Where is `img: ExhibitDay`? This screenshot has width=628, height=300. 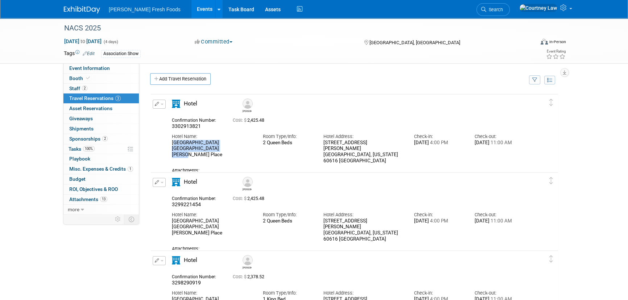
img: ExhibitDay is located at coordinates (82, 10).